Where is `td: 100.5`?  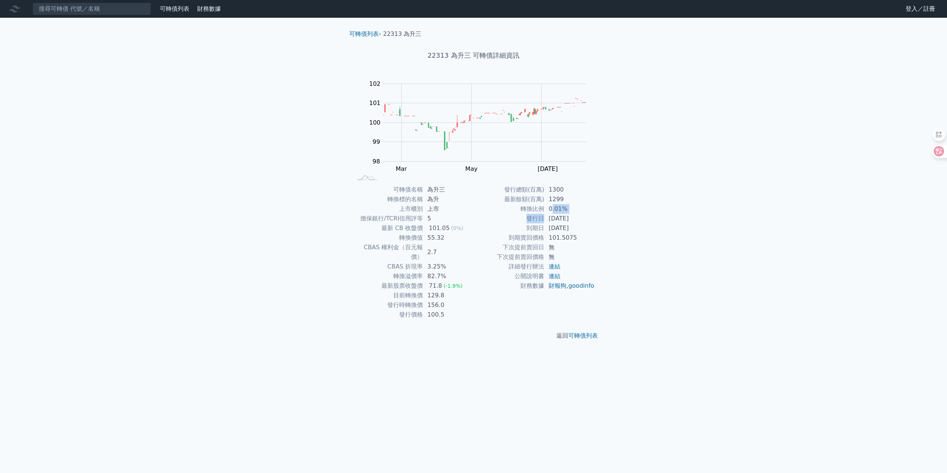 td: 100.5 is located at coordinates (448, 315).